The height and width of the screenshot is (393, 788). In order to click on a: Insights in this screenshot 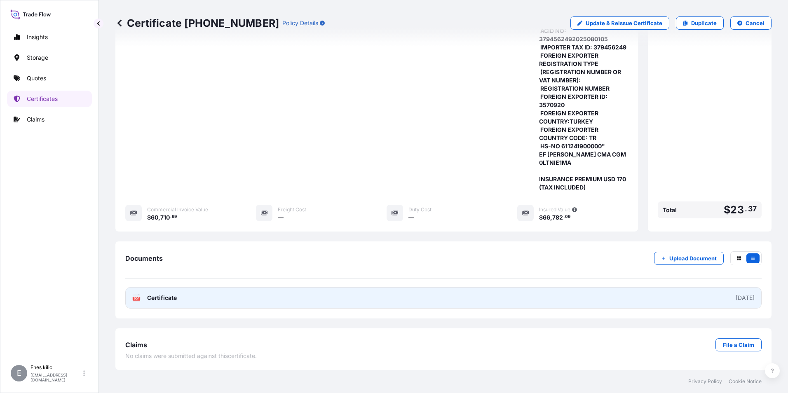, I will do `click(49, 37)`.